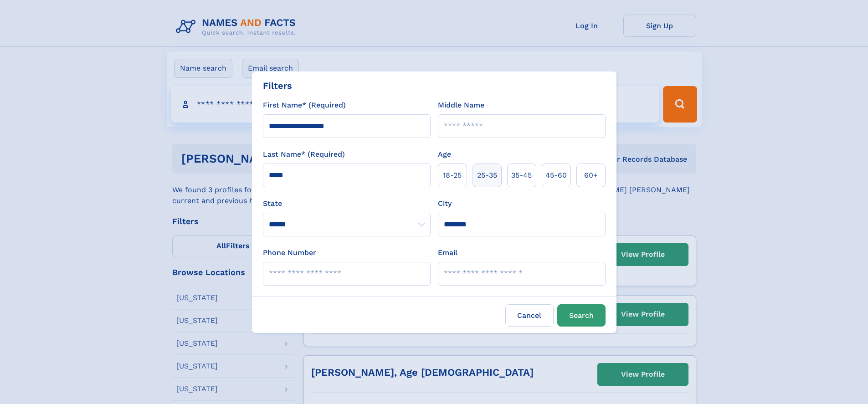 Image resolution: width=868 pixels, height=404 pixels. I want to click on span: 60+, so click(591, 176).